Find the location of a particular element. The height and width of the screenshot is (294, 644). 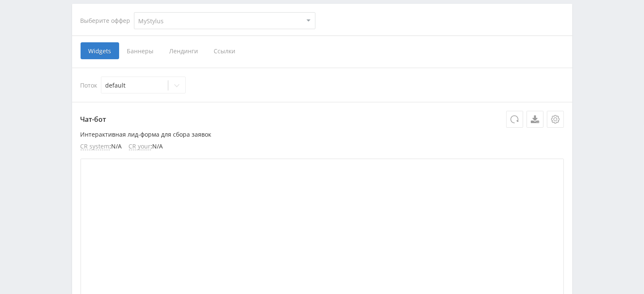

span: CR system is located at coordinates (95, 147).